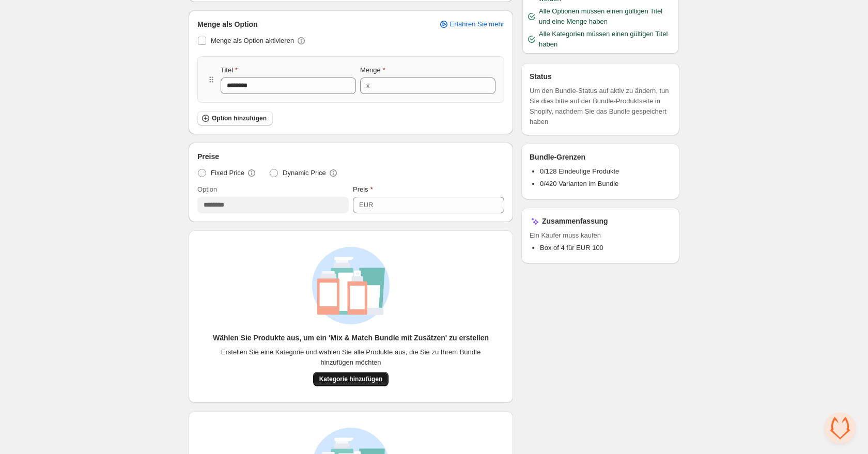 The image size is (868, 454). I want to click on span: Dynamic Price, so click(304, 174).